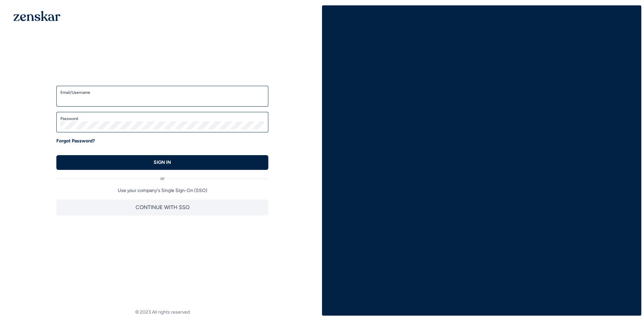 The width and height of the screenshot is (644, 321). I want to click on img: 1OGAJ2xQqyY4LXKgY66KYq0eOWRCkrZdAb3gUhuVAqdWPZE9SRJmCz+oDMSn4zDLXe31Ii730ItAGKgCKgCCgCikA4Av8PJUP..., so click(37, 15).